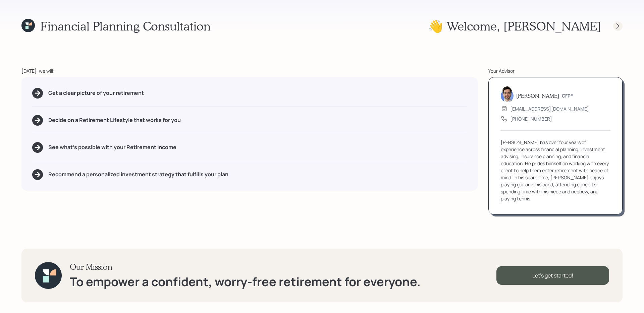 The image size is (644, 313). I want to click on h5: Get a clear picture of your retirement, so click(96, 93).